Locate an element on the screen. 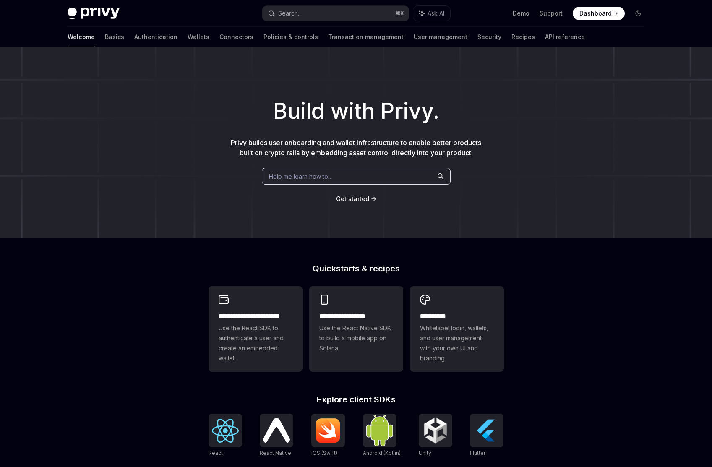  a: User management is located at coordinates (441, 37).